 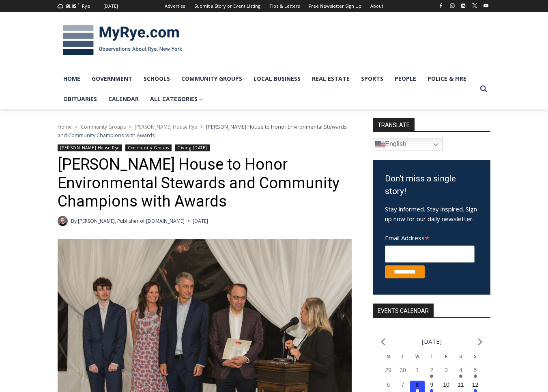 I want to click on a: Schools, so click(x=157, y=79).